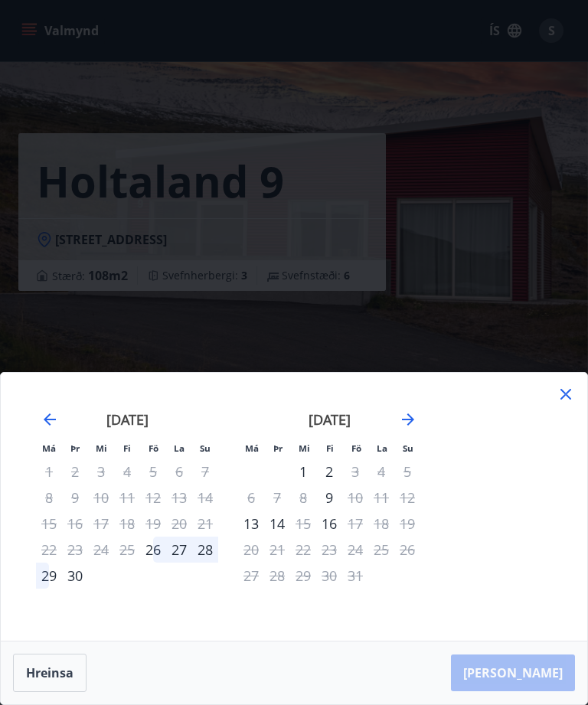 Image resolution: width=588 pixels, height=705 pixels. I want to click on td: Not available. sunnudagur, 26. október 2025, so click(407, 550).